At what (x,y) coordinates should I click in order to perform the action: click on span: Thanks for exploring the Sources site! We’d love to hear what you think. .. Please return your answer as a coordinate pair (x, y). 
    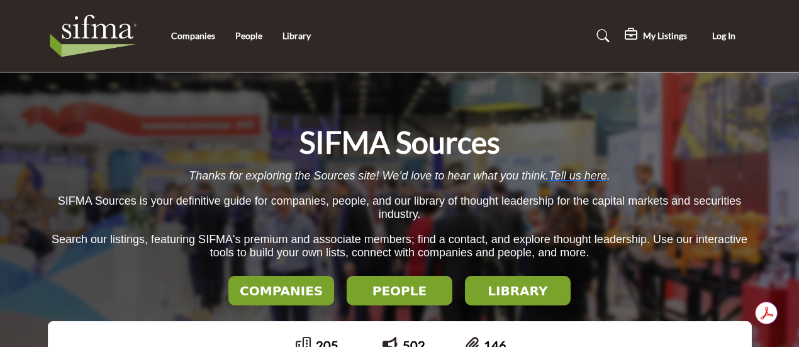
    Looking at the image, I should click on (399, 176).